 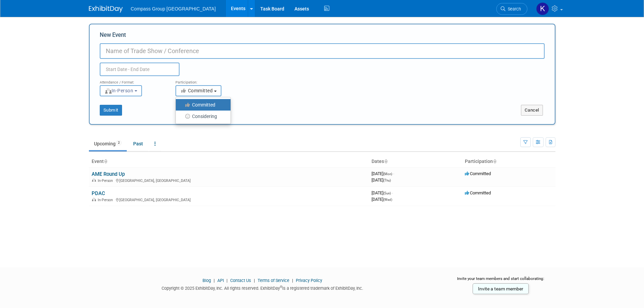 I want to click on img: ExhibitDay, so click(x=105, y=9).